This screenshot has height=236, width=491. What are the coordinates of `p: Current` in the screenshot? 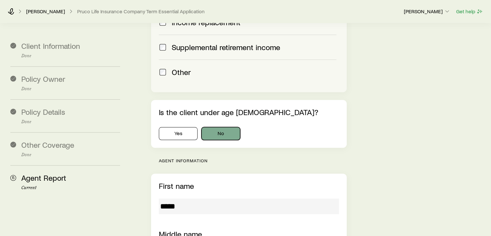 It's located at (71, 188).